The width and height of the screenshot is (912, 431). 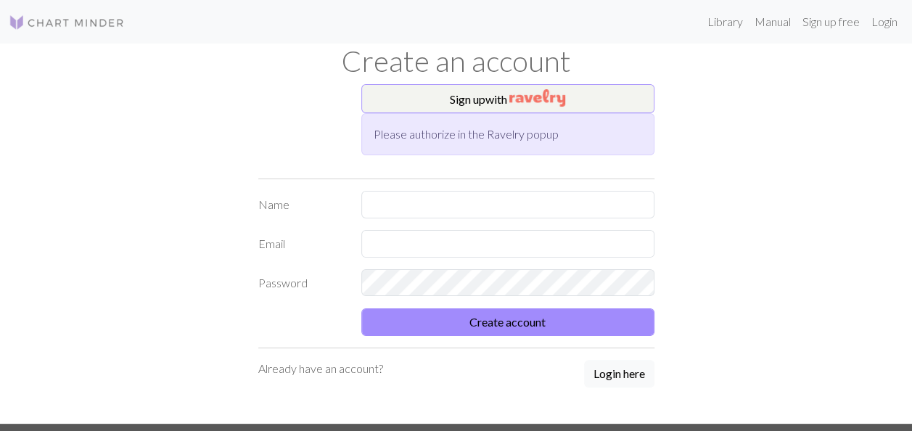 I want to click on label: Password, so click(x=301, y=283).